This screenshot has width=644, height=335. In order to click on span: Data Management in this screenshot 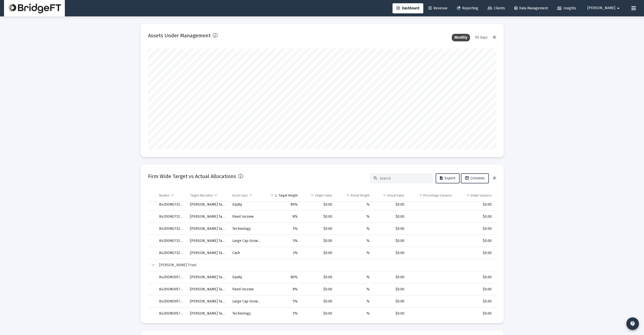, I will do `click(531, 8)`.